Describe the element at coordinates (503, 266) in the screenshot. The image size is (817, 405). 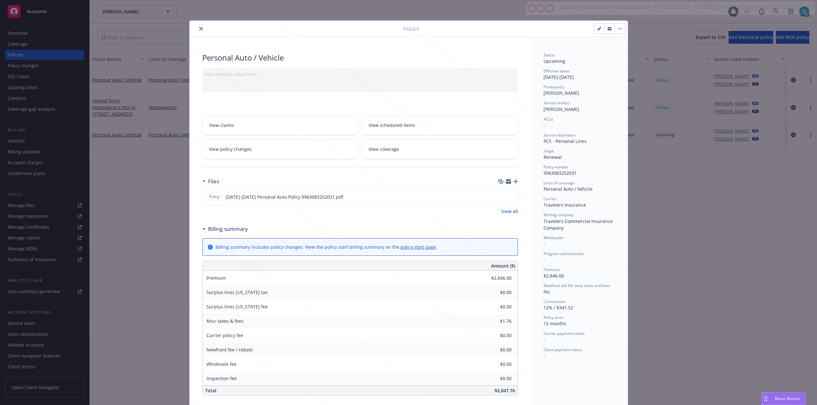
I see `span: Amount ($)` at that location.